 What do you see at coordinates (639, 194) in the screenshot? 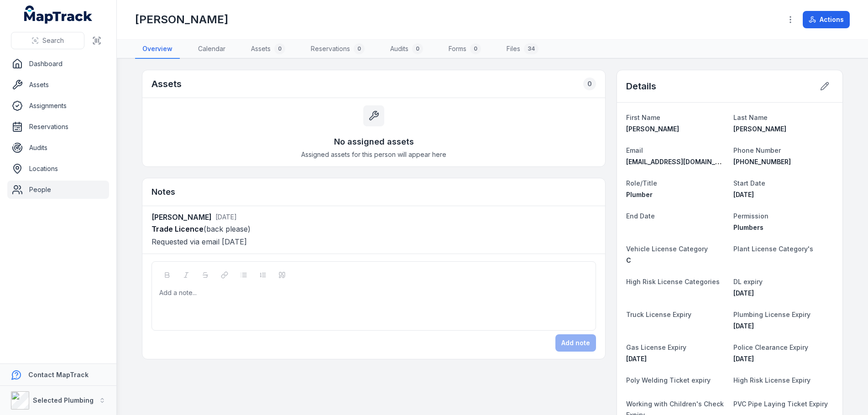
I see `span: Plumber` at bounding box center [639, 194].